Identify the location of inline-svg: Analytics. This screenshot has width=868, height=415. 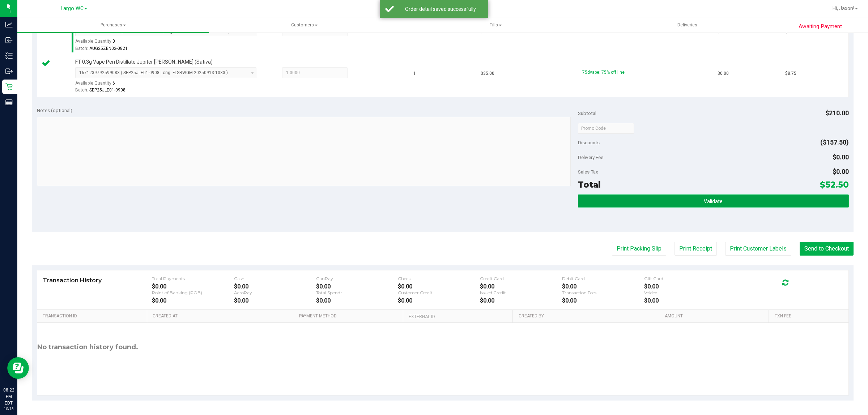
(9, 24).